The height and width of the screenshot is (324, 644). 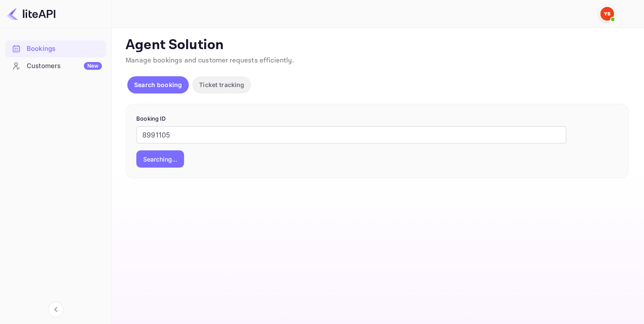 I want to click on p: Search booking, so click(x=158, y=85).